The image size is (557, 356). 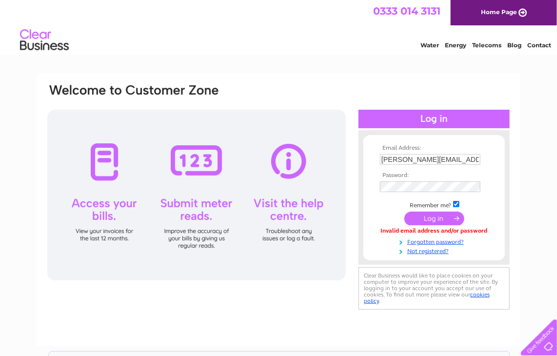 What do you see at coordinates (455, 45) in the screenshot?
I see `a: Energy` at bounding box center [455, 45].